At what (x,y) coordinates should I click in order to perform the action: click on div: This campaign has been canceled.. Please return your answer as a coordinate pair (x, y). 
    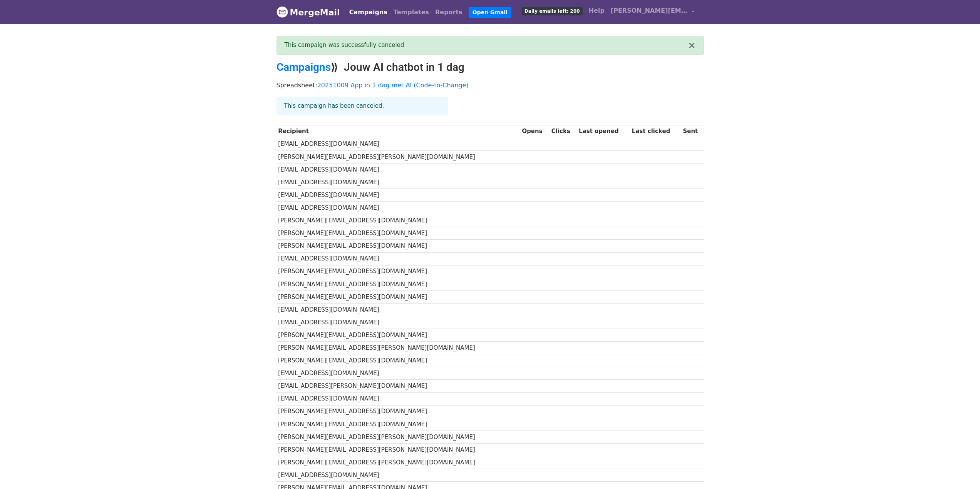
    Looking at the image, I should click on (362, 106).